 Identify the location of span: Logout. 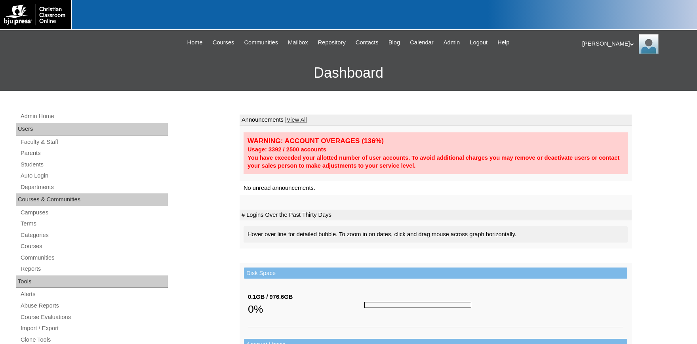
(478, 42).